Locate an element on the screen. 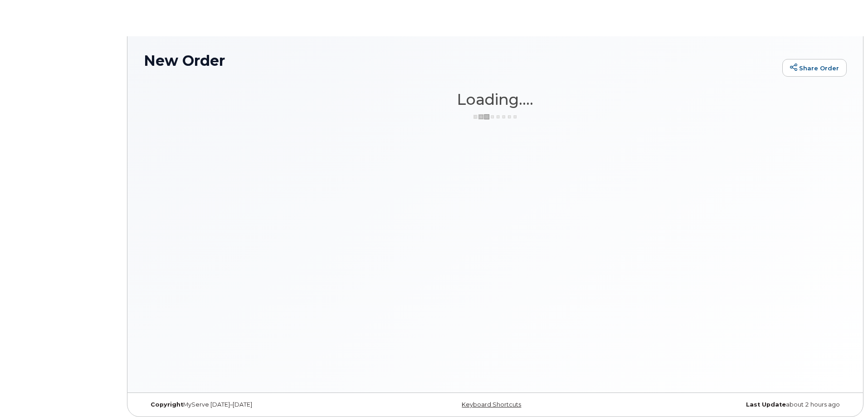 This screenshot has width=868, height=417. h1: Loading.... is located at coordinates (495, 100).